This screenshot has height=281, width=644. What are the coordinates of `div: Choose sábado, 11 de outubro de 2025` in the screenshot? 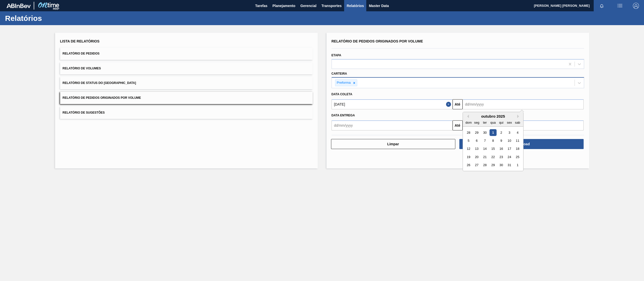 It's located at (517, 140).